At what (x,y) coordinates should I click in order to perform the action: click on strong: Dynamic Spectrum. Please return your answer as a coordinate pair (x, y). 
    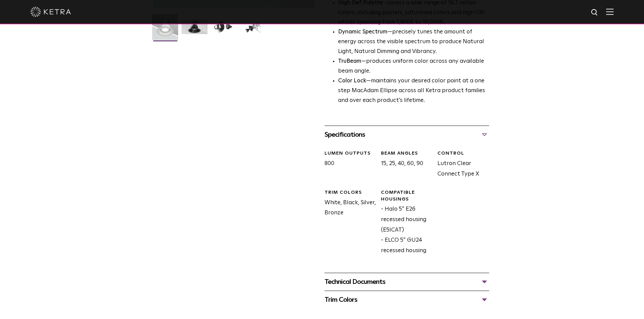
    Looking at the image, I should click on (363, 32).